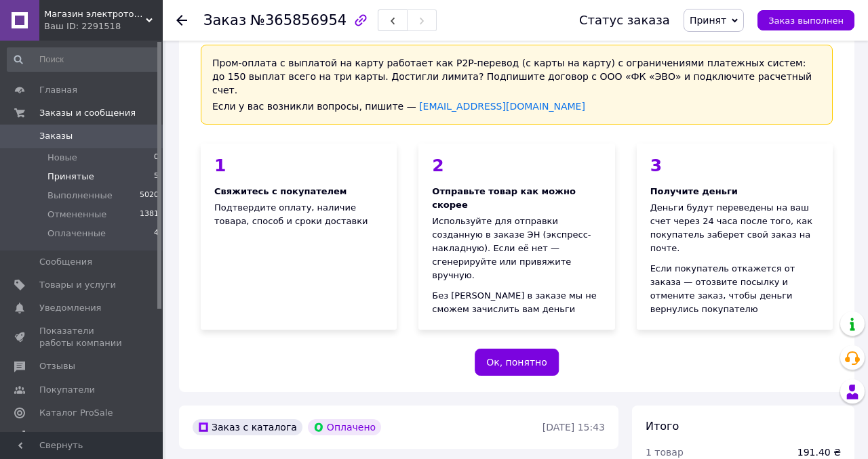 Image resolution: width=868 pixels, height=459 pixels. I want to click on div: 1, so click(298, 165).